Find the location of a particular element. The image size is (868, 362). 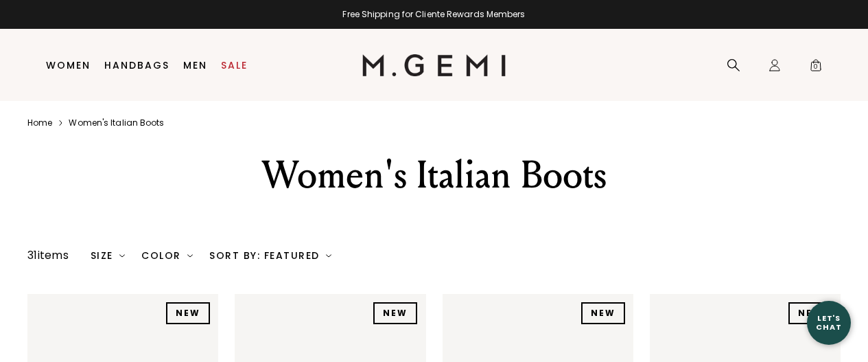

div: Size is located at coordinates (108, 255).